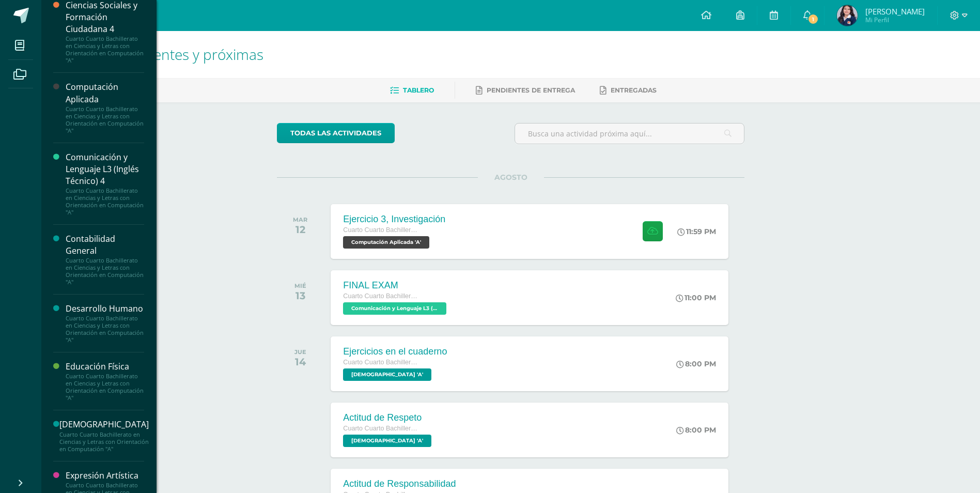 The width and height of the screenshot is (980, 493). Describe the element at coordinates (399, 483) in the screenshot. I see `div: Actitud de Responsabilidad` at that location.